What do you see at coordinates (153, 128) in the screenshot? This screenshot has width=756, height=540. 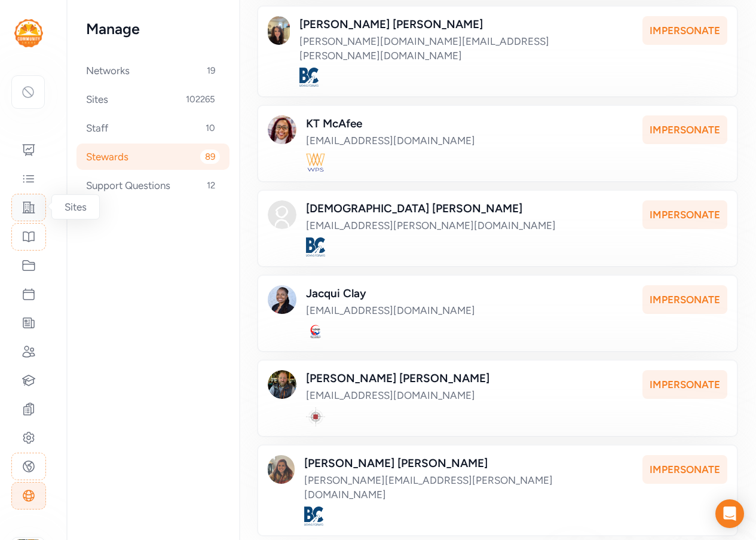 I see `div: Staff` at bounding box center [153, 128].